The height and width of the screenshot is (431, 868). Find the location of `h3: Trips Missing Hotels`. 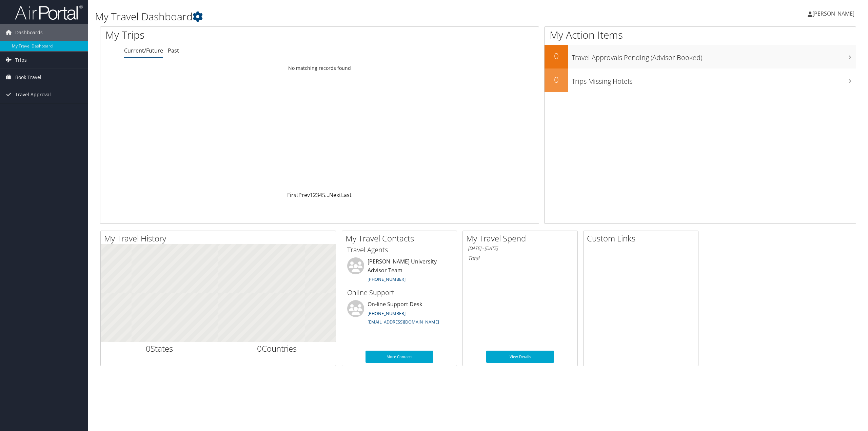

h3: Trips Missing Hotels is located at coordinates (714, 80).